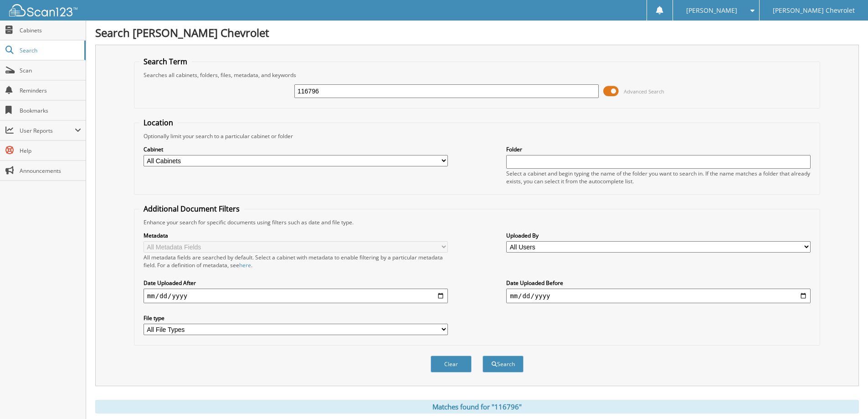  What do you see at coordinates (50, 90) in the screenshot?
I see `span: Reminders` at bounding box center [50, 90].